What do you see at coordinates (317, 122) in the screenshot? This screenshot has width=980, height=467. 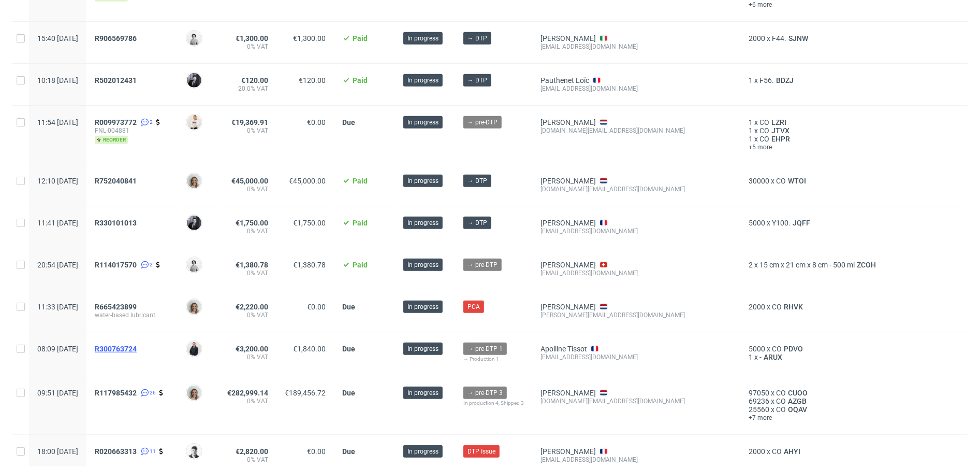 I see `span: €0.00` at bounding box center [317, 122].